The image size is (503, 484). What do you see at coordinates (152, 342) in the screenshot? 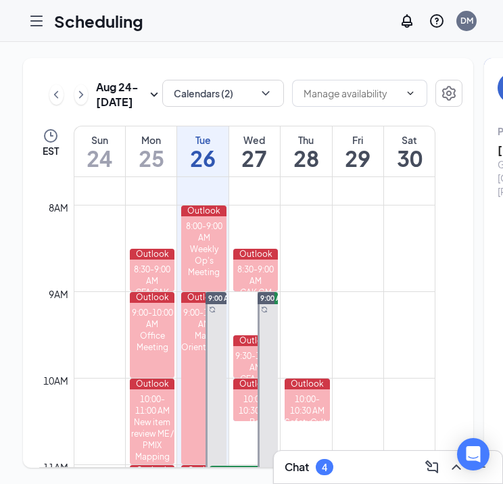
I see `div: Office Meeting` at bounding box center [152, 342].